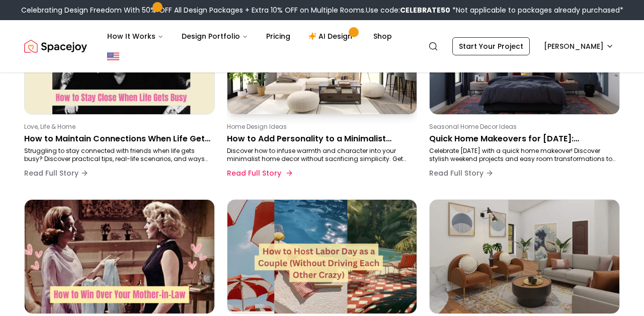  I want to click on a: Spacejoy, so click(55, 47).